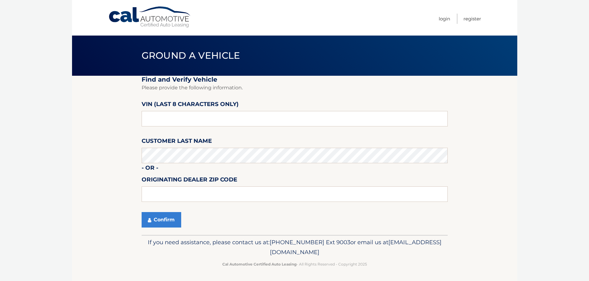 This screenshot has width=589, height=281. I want to click on a: Cal Automotive, so click(150, 17).